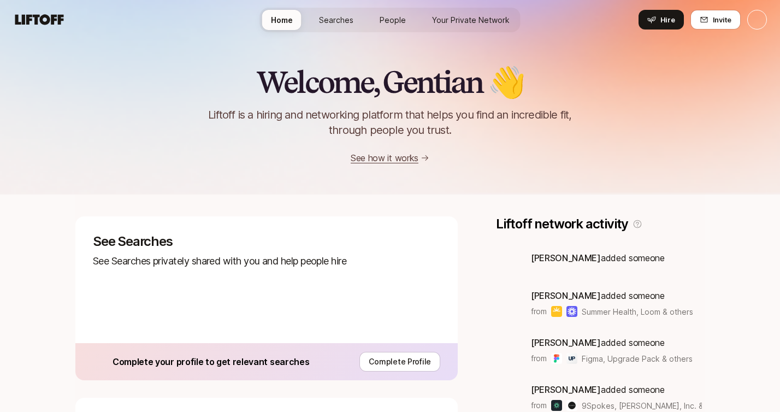  I want to click on img: Figma, so click(556, 358).